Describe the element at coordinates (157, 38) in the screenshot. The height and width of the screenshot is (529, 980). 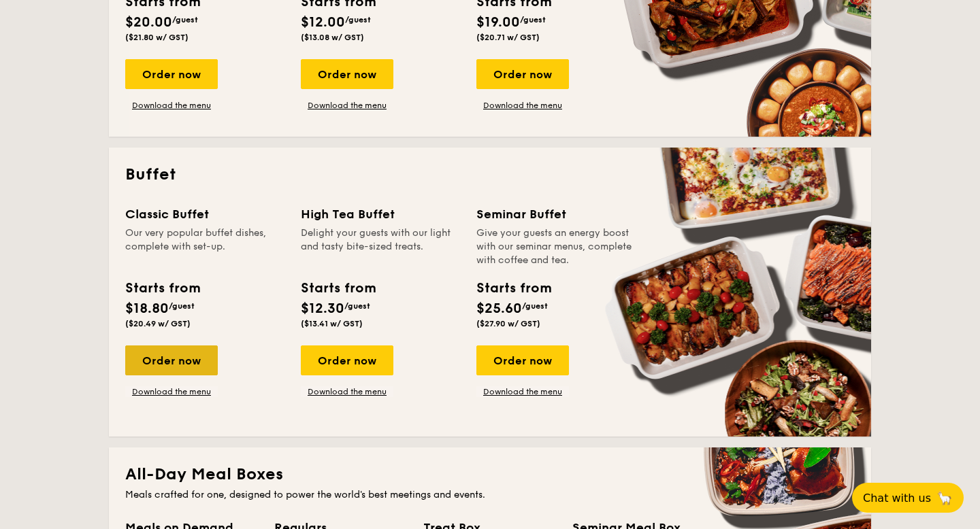
I see `span: ($21.80 w/ GST)` at that location.